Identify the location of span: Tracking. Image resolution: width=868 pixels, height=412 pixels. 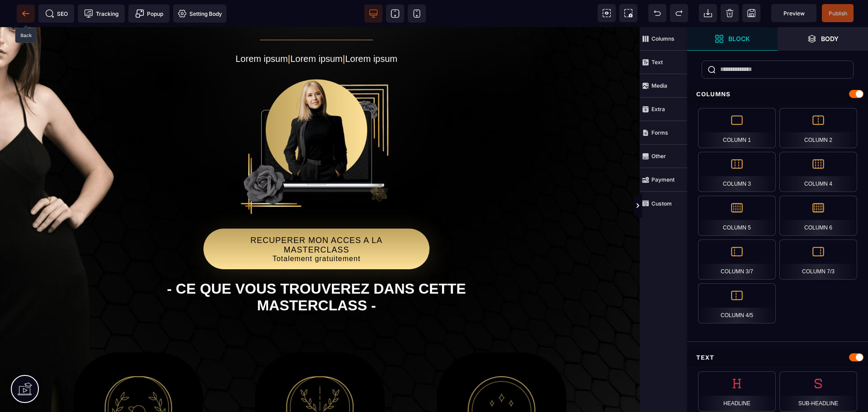
(101, 13).